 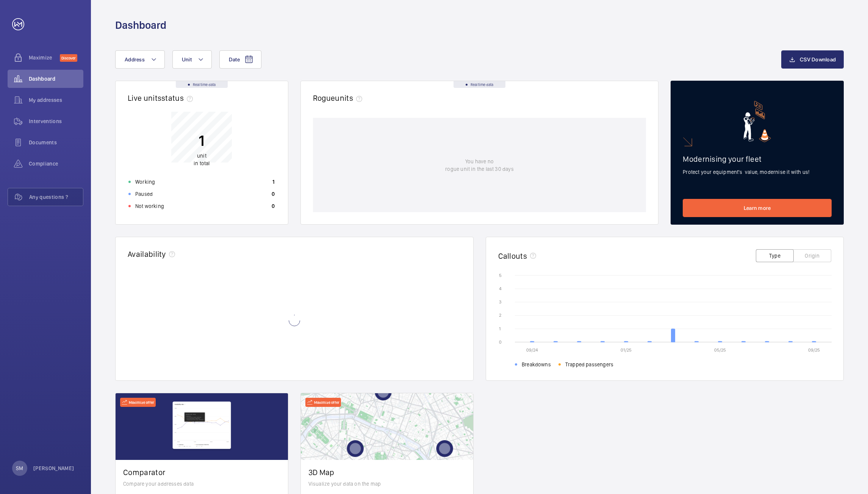 I want to click on text: 2, so click(x=501, y=315).